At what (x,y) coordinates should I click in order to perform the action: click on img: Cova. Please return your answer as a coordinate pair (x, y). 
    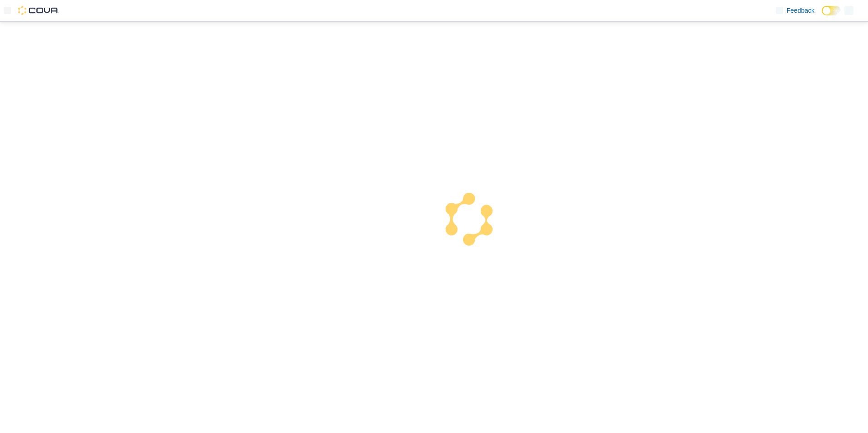
    Looking at the image, I should click on (39, 10).